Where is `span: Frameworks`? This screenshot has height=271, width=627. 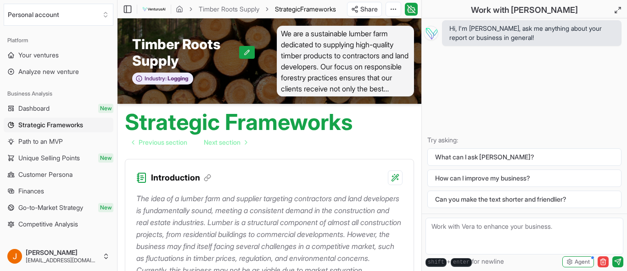 span: Frameworks is located at coordinates (318, 9).